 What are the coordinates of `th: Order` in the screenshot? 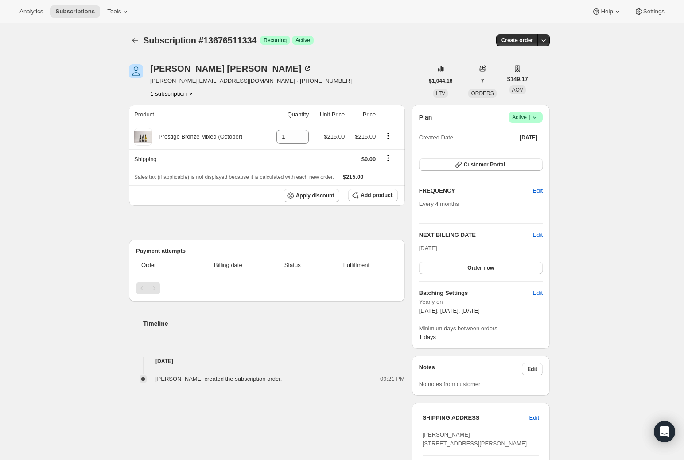 It's located at (163, 265).